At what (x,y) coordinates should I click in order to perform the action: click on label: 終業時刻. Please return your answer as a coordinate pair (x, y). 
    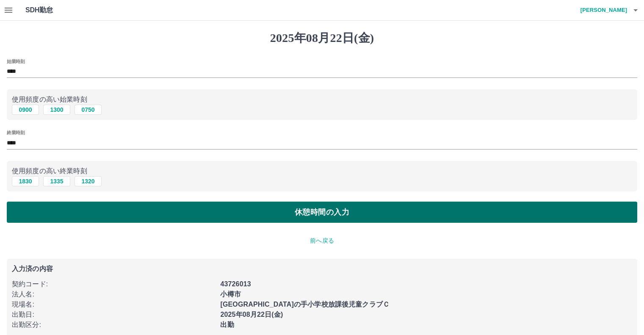
    Looking at the image, I should click on (16, 133).